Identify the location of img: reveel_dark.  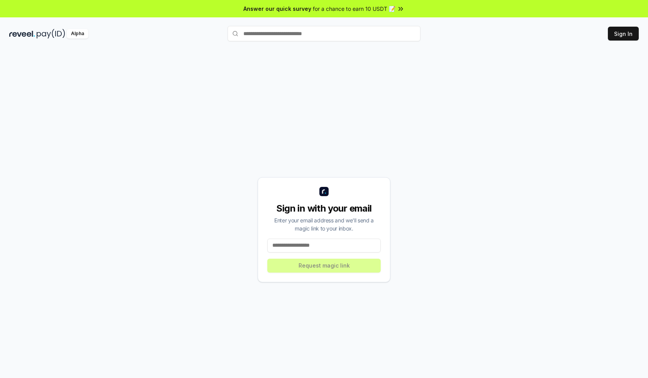
(22, 34).